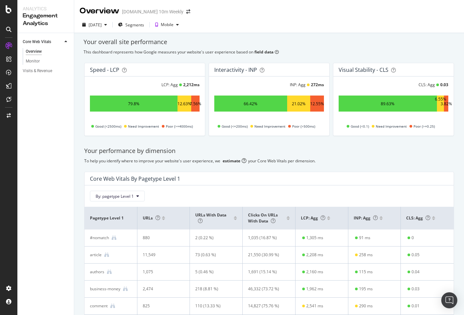 This screenshot has height=315, width=464. What do you see at coordinates (214, 289) in the screenshot?
I see `div: 218 (8.81 %)` at bounding box center [214, 289].